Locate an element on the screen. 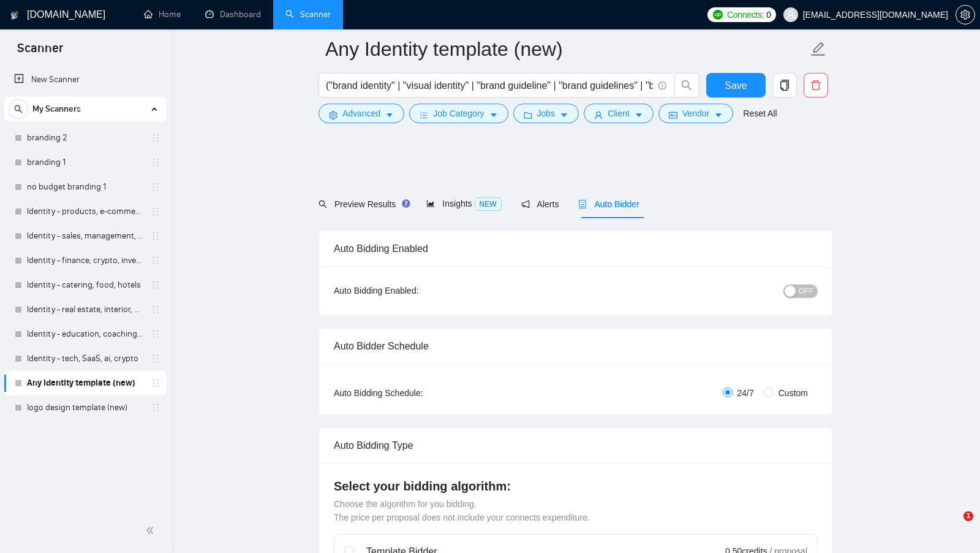 This screenshot has height=553, width=980. span: Alerts is located at coordinates (540, 204).